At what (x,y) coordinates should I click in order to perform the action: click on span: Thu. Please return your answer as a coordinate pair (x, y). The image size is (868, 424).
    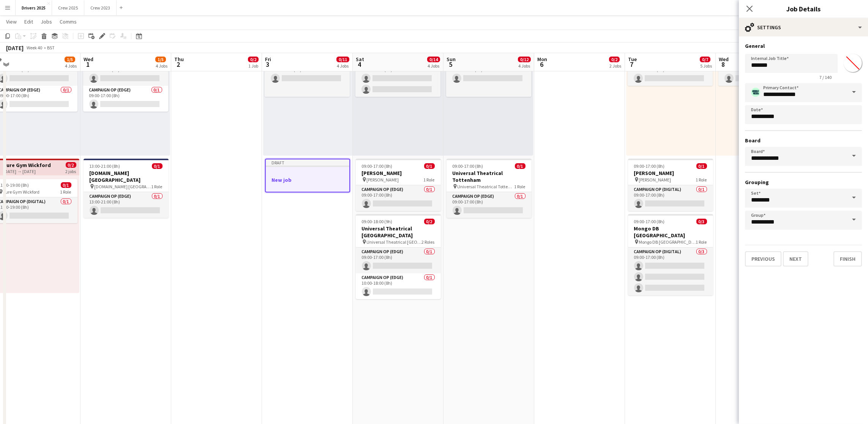
    Looking at the image, I should click on (179, 59).